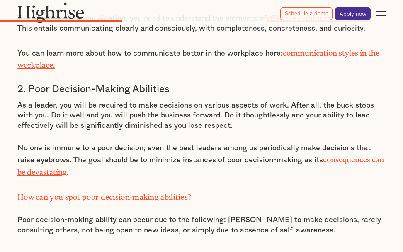 This screenshot has width=403, height=252. I want to click on p: As a leader, you will be required to make decisions on various aspects of work. After all, the bu..., so click(201, 115).